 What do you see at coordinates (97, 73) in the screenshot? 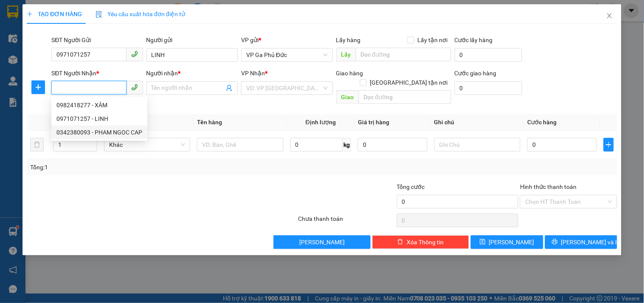
I see `div: SĐT Người Nhận` at bounding box center [97, 73].